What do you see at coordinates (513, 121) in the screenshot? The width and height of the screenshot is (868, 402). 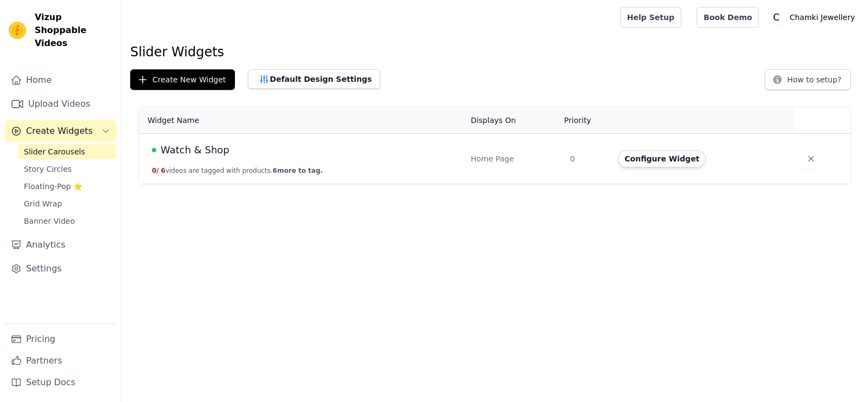 I see `th: Displays On` at bounding box center [513, 121].